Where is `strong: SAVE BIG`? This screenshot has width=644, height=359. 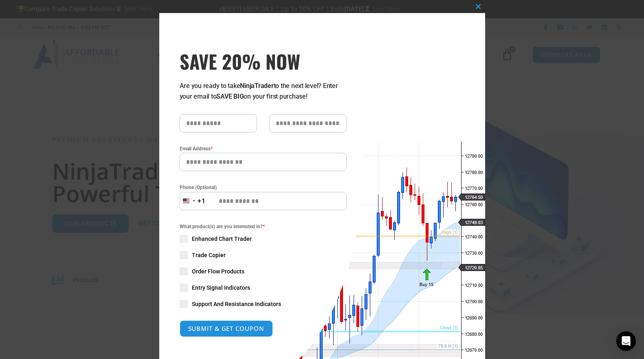 strong: SAVE BIG is located at coordinates (230, 96).